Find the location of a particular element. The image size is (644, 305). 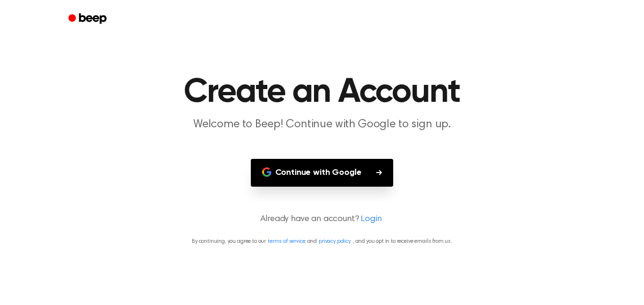

p: By continuing, you agree to our and , and you opt in to receive emails from us. is located at coordinates (322, 241).